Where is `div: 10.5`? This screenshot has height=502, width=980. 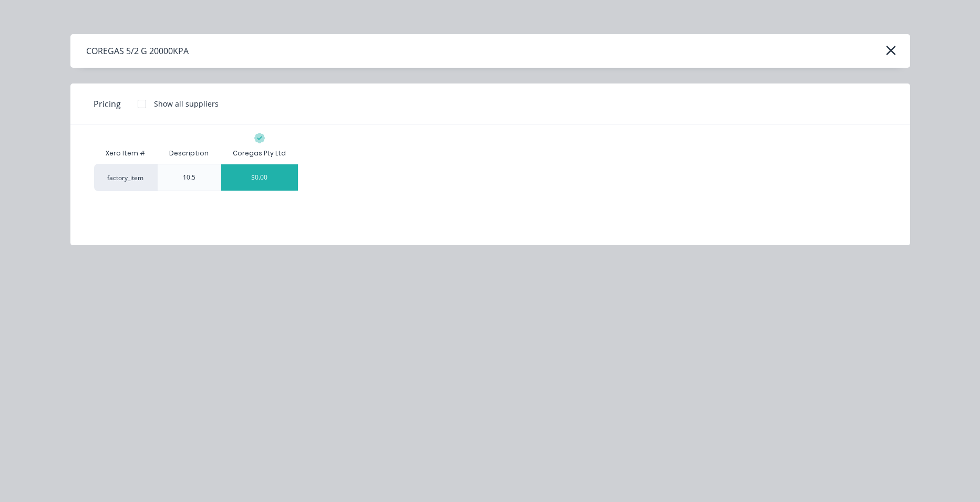 div: 10.5 is located at coordinates (189, 178).